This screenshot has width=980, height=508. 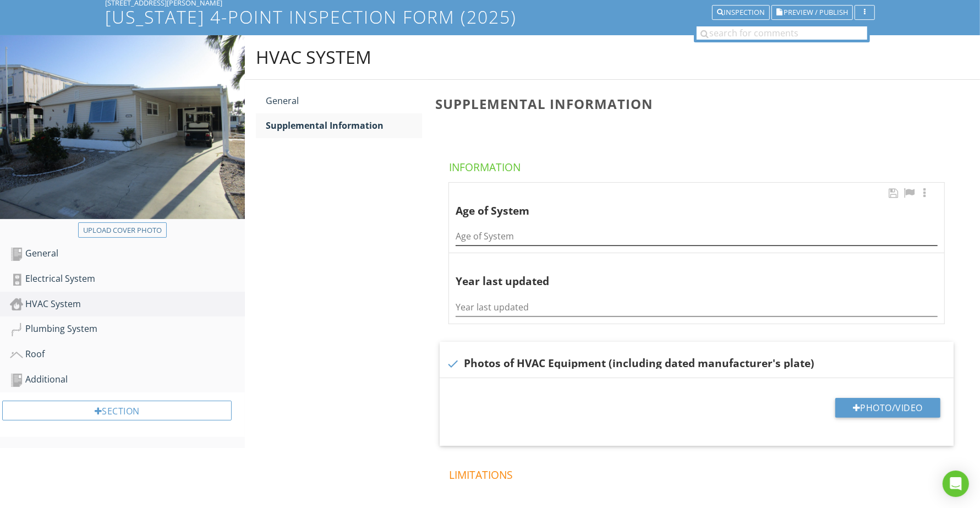 I want to click on div: Section, so click(x=117, y=411).